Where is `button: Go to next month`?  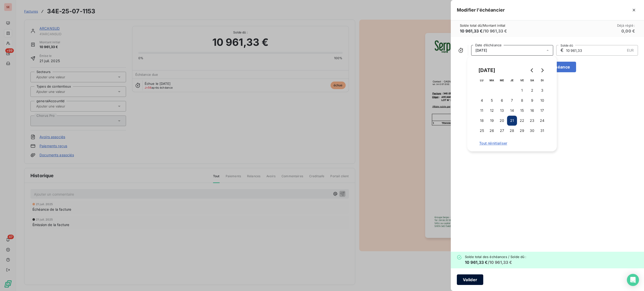 button: Go to next month is located at coordinates (542, 70).